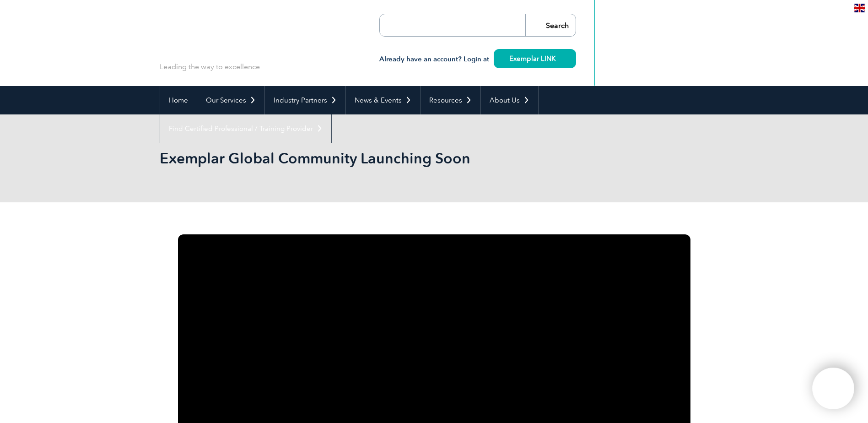 This screenshot has height=423, width=868. I want to click on a: News & Events, so click(383, 100).